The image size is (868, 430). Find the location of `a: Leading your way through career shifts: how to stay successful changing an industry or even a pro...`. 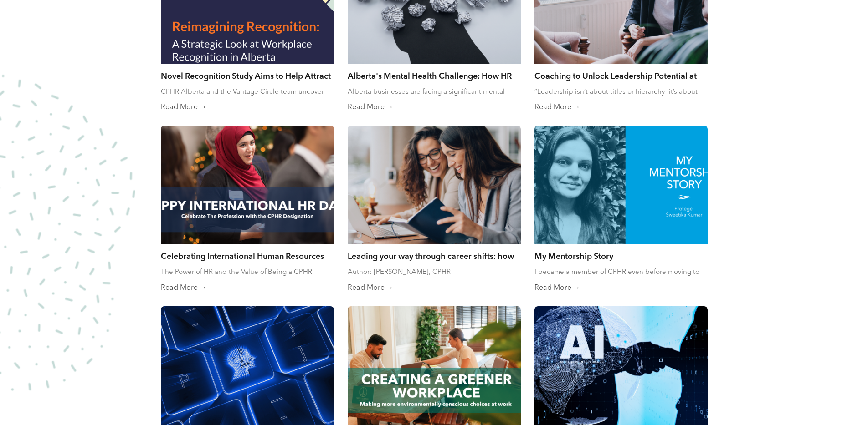

a: Leading your way through career shifts: how to stay successful changing an industry or even a pro... is located at coordinates (434, 256).